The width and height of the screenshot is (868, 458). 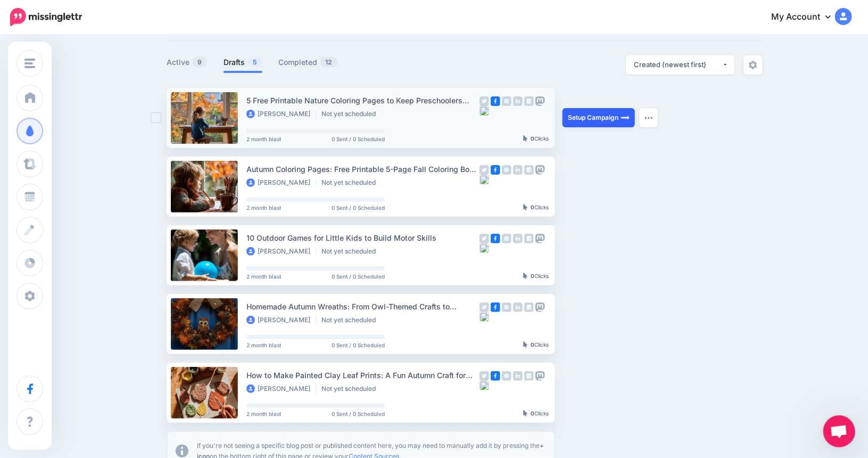 I want to click on div: Homemade Autumn Wreaths: From Owl-Themed Crafts to Woodland Garlands, so click(x=363, y=306).